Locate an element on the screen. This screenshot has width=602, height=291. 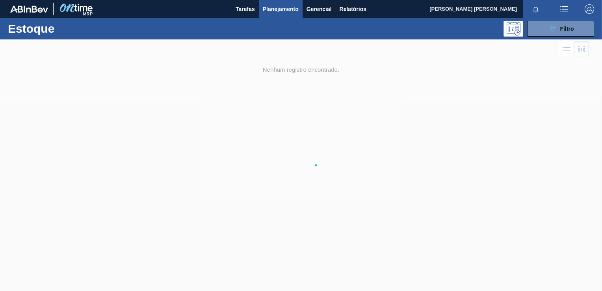
img: Logout is located at coordinates (590, 9).